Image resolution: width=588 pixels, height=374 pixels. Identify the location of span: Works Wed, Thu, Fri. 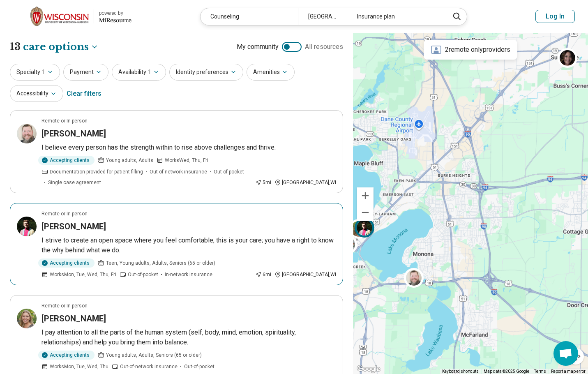
(187, 160).